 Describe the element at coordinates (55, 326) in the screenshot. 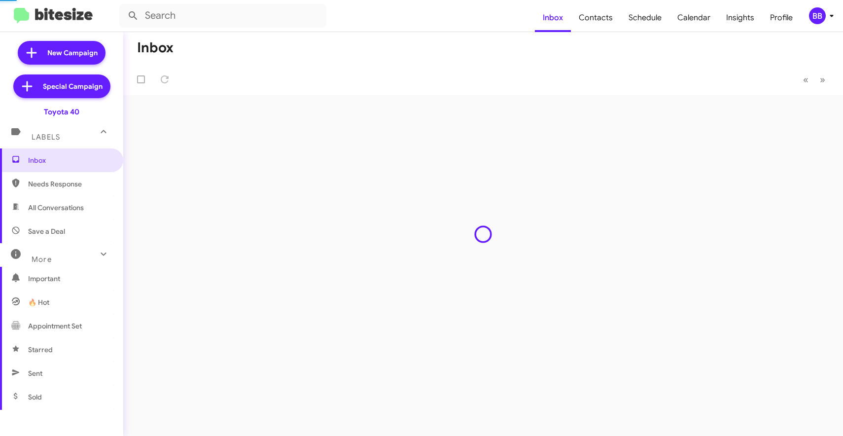

I see `span: Appointment Set` at that location.